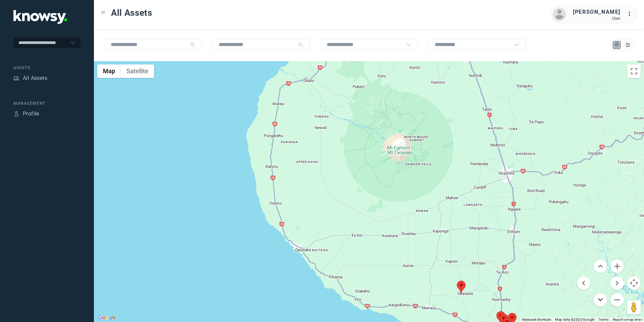  What do you see at coordinates (617, 299) in the screenshot?
I see `button: Zoom out` at bounding box center [617, 299].